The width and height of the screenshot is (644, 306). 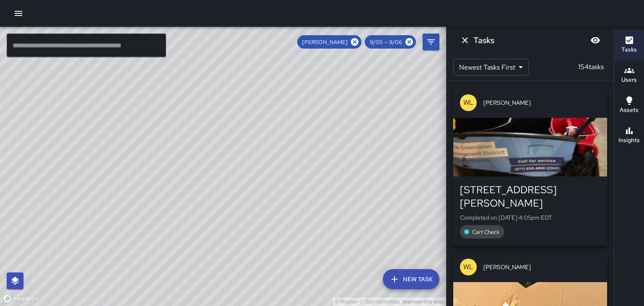 What do you see at coordinates (629, 45) in the screenshot?
I see `button: Tasks` at bounding box center [629, 45].